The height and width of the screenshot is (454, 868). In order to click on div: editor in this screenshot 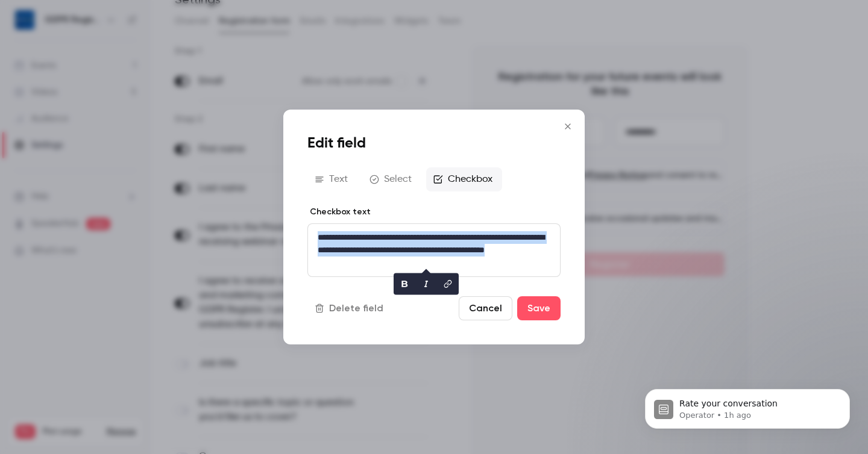, I will do `click(434, 250)`.